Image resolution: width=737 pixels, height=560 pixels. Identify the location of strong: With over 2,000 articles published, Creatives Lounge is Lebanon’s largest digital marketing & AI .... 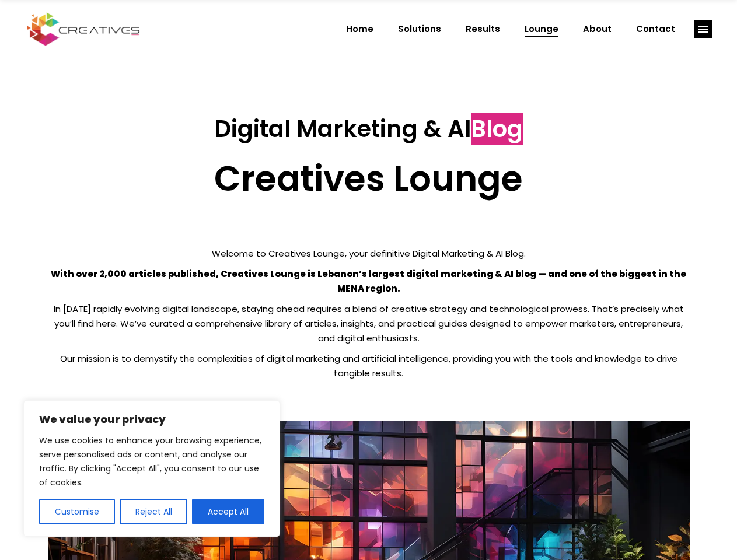
(368, 281).